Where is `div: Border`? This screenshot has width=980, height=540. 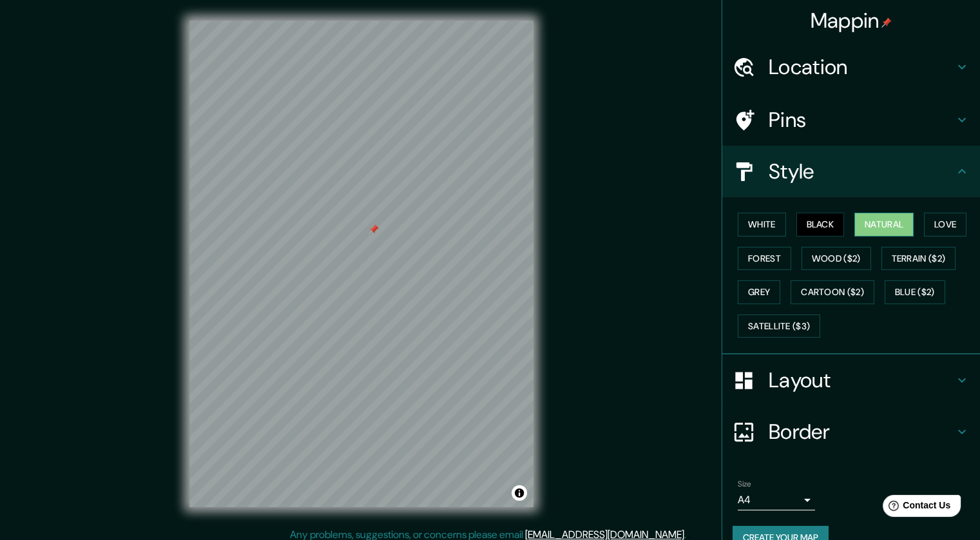 div: Border is located at coordinates (851, 432).